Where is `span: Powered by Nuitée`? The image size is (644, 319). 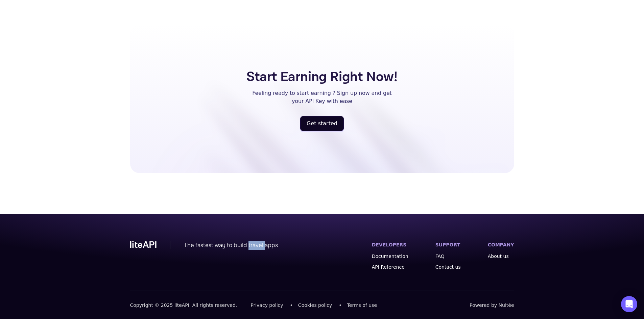
span: Powered by Nuitée is located at coordinates (492, 305).